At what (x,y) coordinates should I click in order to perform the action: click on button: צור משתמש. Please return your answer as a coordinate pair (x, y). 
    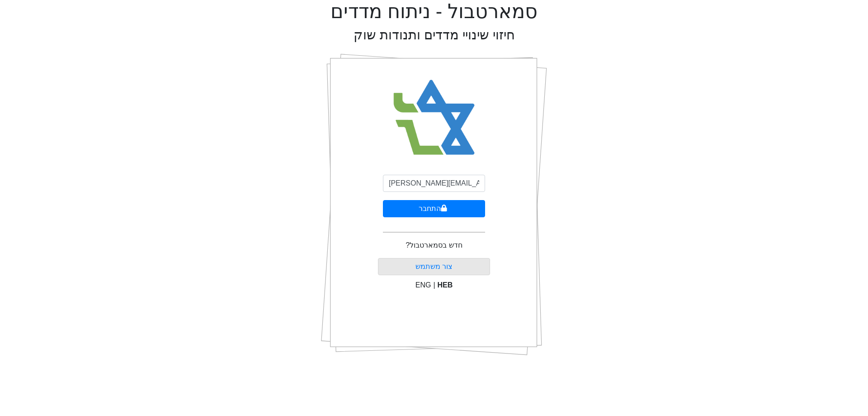
    Looking at the image, I should click on (434, 266).